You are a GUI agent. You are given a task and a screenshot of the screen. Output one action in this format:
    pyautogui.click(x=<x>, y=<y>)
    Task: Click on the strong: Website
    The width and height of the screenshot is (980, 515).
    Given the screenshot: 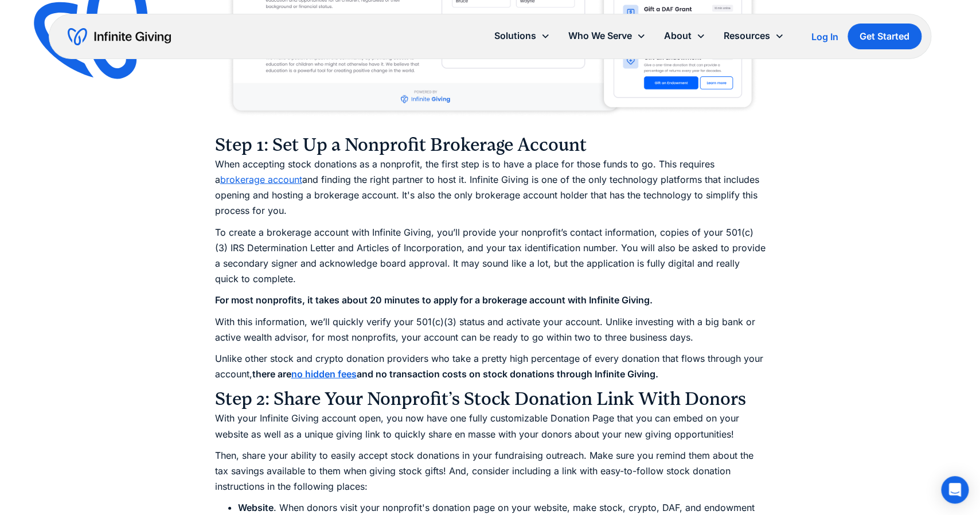 What is the action you would take?
    pyautogui.click(x=256, y=507)
    